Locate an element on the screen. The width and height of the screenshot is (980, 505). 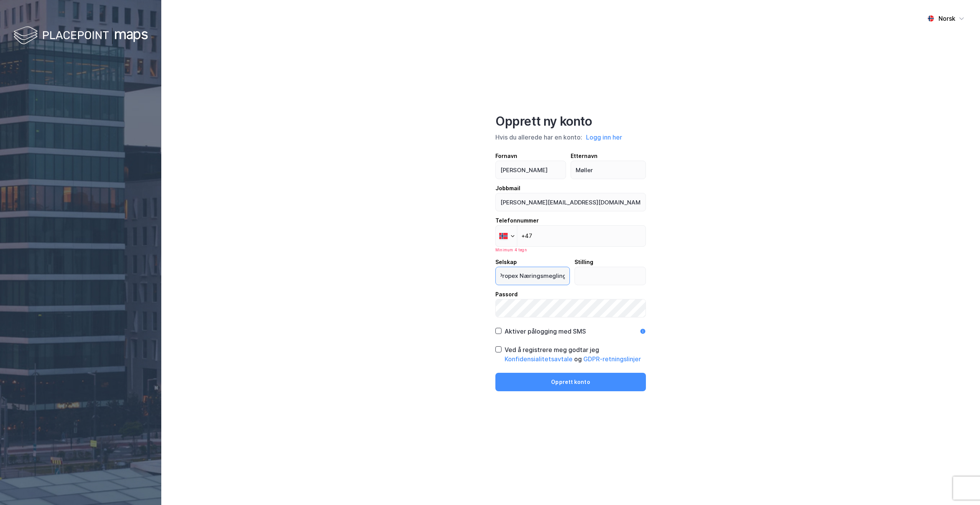
div: Norway: + 47 is located at coordinates (506, 236).